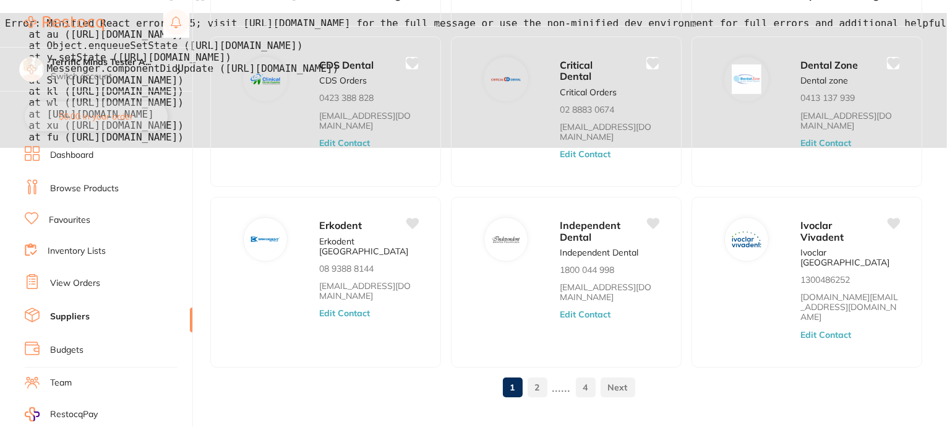 The width and height of the screenshot is (947, 427). Describe the element at coordinates (823, 231) in the screenshot. I see `span: Ivoclar Vivadent` at that location.